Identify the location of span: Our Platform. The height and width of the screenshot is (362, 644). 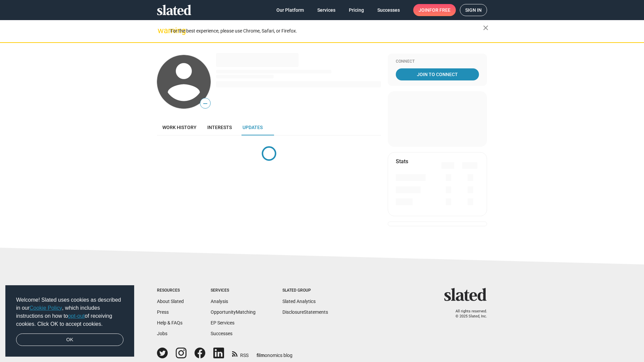
(290, 10).